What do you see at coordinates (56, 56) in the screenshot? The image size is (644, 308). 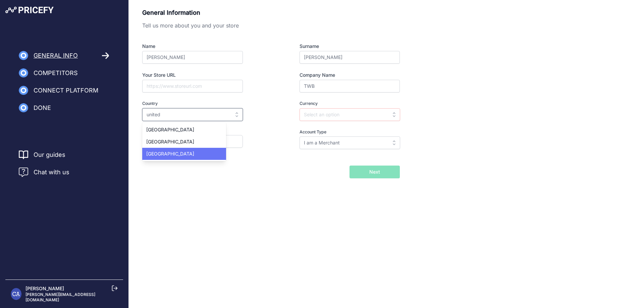 I see `span: General Info` at bounding box center [56, 56].